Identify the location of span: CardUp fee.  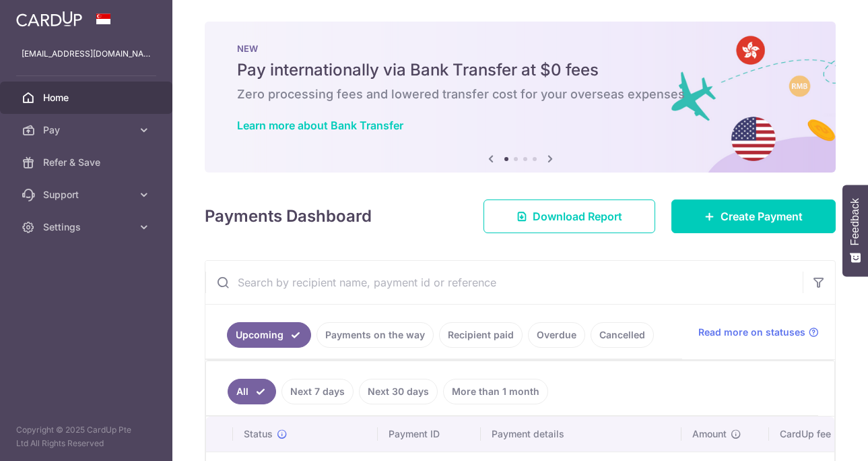
(805, 434).